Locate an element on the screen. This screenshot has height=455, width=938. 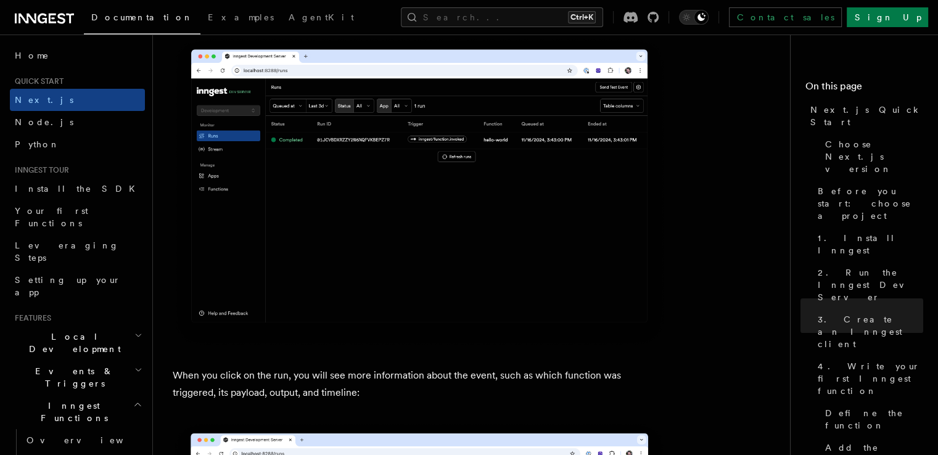
span: Your first Functions is located at coordinates (51, 217).